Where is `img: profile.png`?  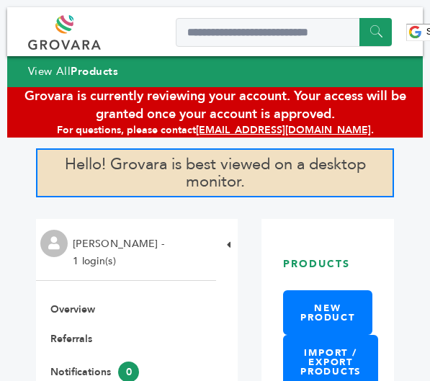 img: profile.png is located at coordinates (54, 243).